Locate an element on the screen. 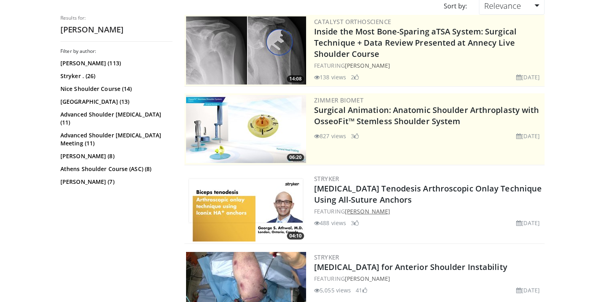 The image size is (605, 302). a: Zimmer Biomet is located at coordinates (339, 100).